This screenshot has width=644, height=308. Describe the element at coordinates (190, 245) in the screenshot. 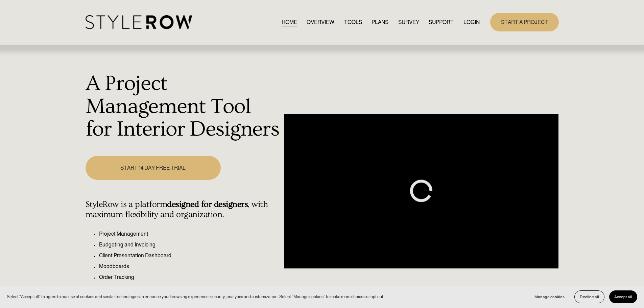

I see `p: Budgeting and Invoicing` at that location.